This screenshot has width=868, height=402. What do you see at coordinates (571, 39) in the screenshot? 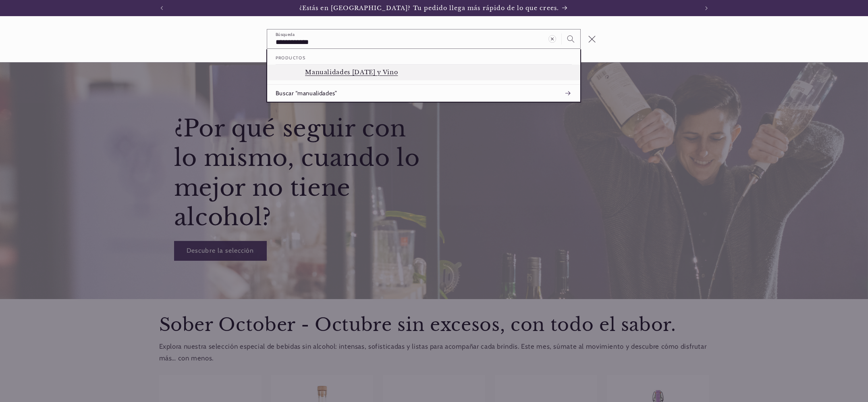
I see `button: Búsqueda` at bounding box center [571, 39].